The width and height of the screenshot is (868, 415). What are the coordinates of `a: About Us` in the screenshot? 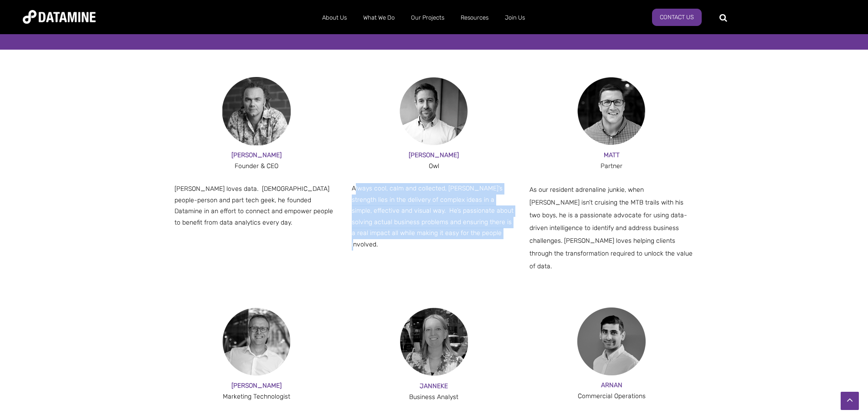 It's located at (335, 17).